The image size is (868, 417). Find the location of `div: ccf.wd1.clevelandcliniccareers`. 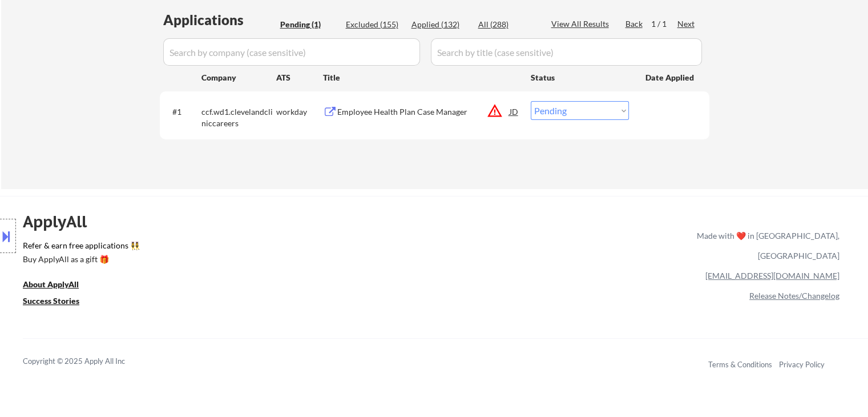

div: ccf.wd1.clevelandcliniccareers is located at coordinates (238, 117).